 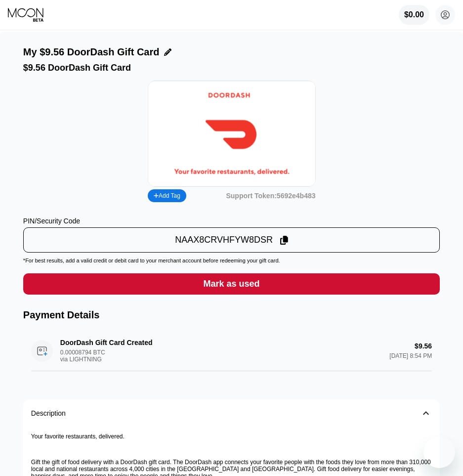 I want to click on p: Your favorite restaurants, delivered., so click(x=231, y=437).